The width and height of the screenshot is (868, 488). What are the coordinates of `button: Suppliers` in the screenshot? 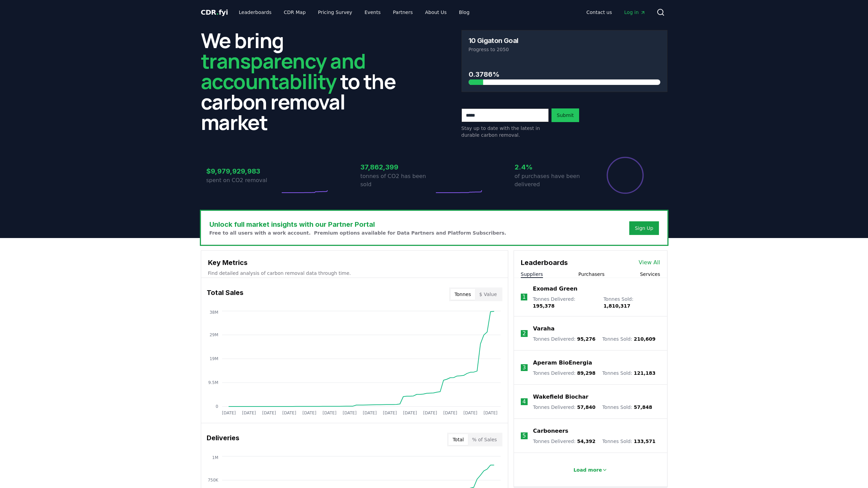 It's located at (531, 274).